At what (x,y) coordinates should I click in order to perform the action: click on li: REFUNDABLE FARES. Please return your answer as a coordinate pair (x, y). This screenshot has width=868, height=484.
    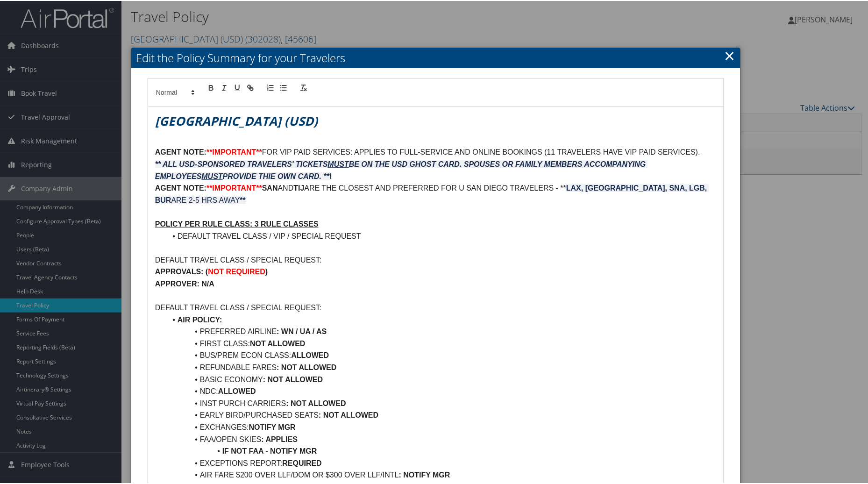
    Looking at the image, I should click on (441, 367).